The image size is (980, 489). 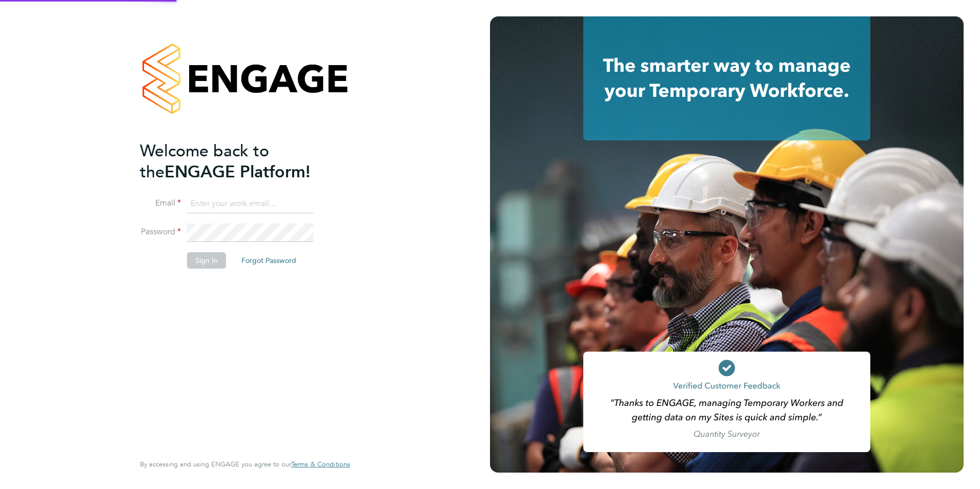 What do you see at coordinates (320, 464) in the screenshot?
I see `a: Terms & Conditions` at bounding box center [320, 464].